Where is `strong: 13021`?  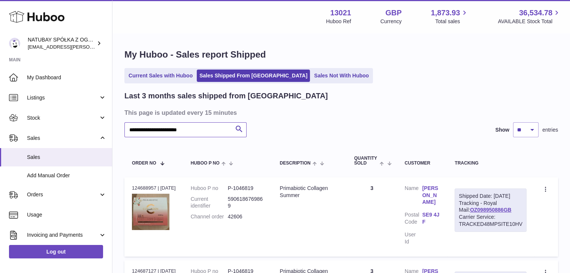
strong: 13021 is located at coordinates (340, 13).